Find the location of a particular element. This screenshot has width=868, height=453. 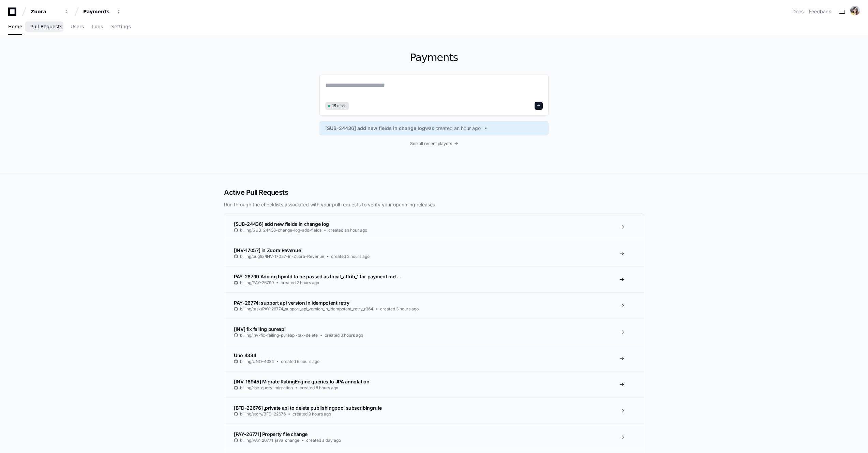

a: Users is located at coordinates (77, 27).